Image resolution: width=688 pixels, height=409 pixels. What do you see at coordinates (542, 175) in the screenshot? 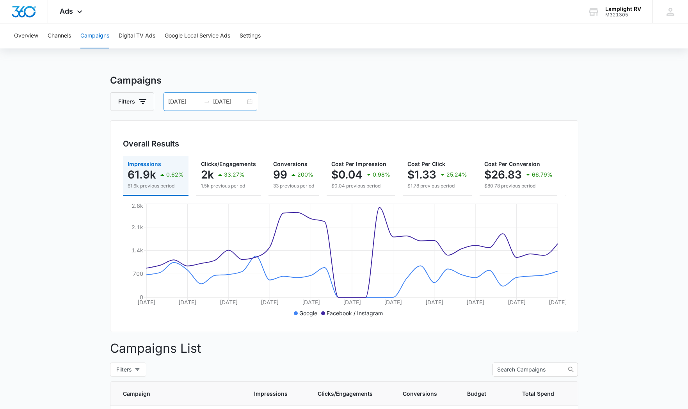
I see `p: 66.79%` at bounding box center [542, 175].